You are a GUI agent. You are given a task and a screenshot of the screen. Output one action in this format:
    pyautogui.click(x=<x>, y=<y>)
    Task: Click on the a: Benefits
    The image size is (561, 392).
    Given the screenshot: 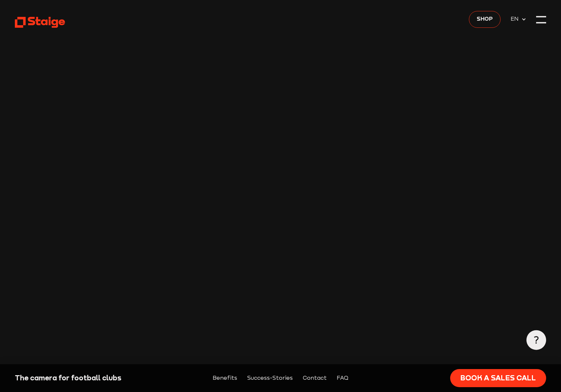 What is the action you would take?
    pyautogui.click(x=225, y=377)
    